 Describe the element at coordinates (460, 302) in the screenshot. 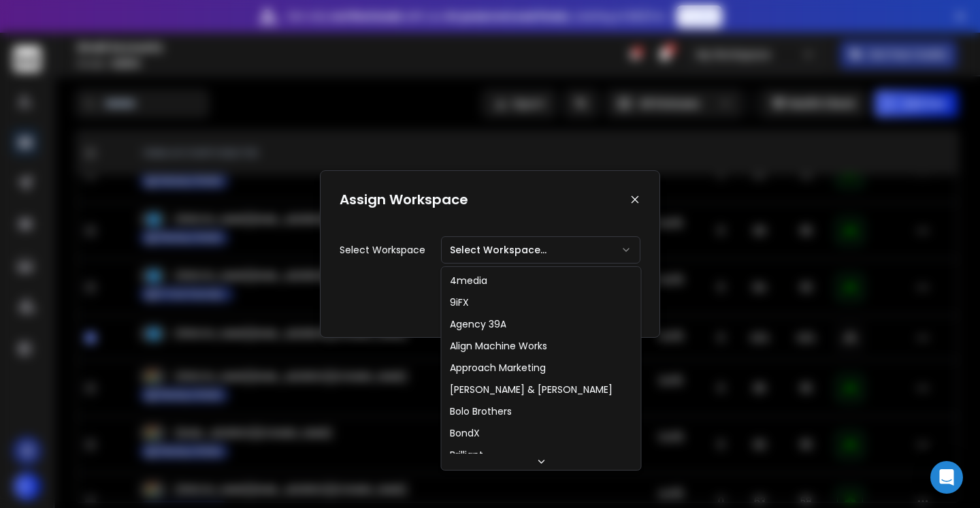

I see `div: 9iFX` at that location.